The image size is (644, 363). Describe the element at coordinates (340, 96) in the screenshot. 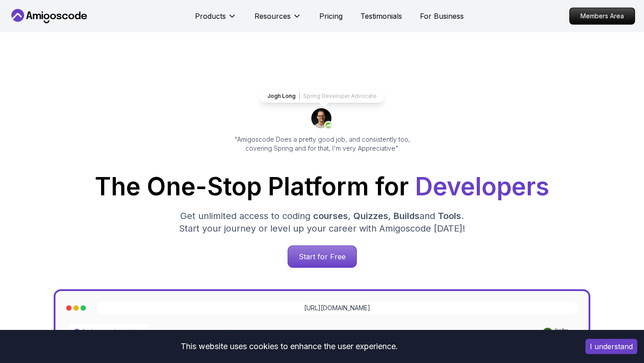

I see `p: Spring Developer Advocate` at that location.